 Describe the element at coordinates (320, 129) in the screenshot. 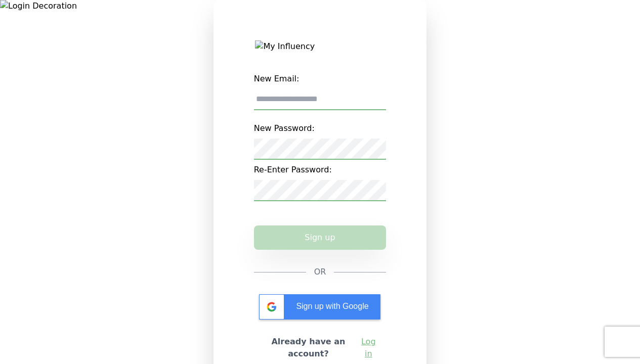

I see `label: New Password:` at that location.